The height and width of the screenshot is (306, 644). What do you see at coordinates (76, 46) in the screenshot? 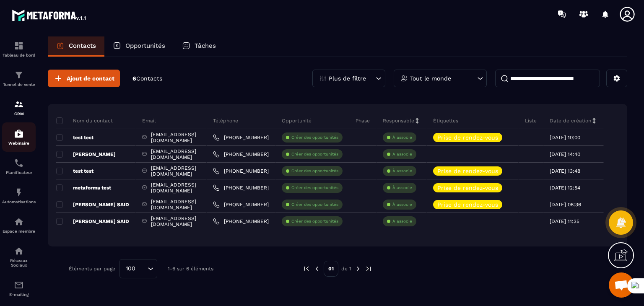
I see `a: Contacts` at bounding box center [76, 46].